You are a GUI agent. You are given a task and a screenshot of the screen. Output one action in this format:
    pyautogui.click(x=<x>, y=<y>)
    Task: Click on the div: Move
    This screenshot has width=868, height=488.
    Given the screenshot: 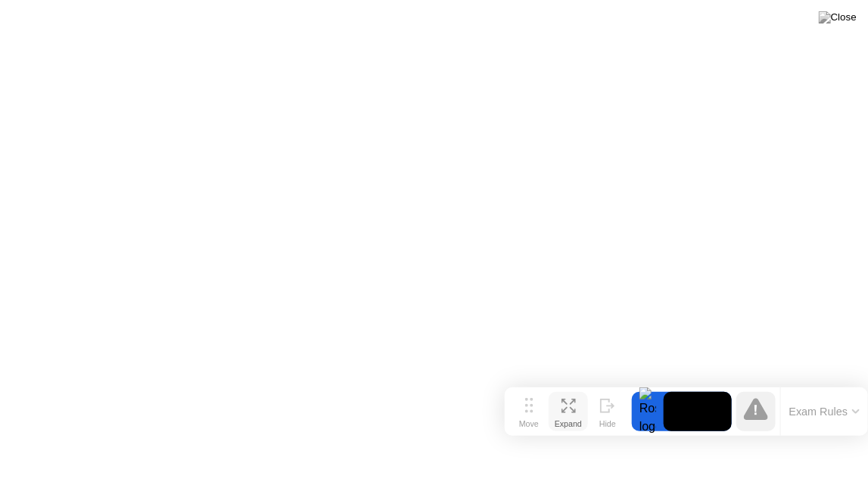 What is the action you would take?
    pyautogui.click(x=529, y=423)
    